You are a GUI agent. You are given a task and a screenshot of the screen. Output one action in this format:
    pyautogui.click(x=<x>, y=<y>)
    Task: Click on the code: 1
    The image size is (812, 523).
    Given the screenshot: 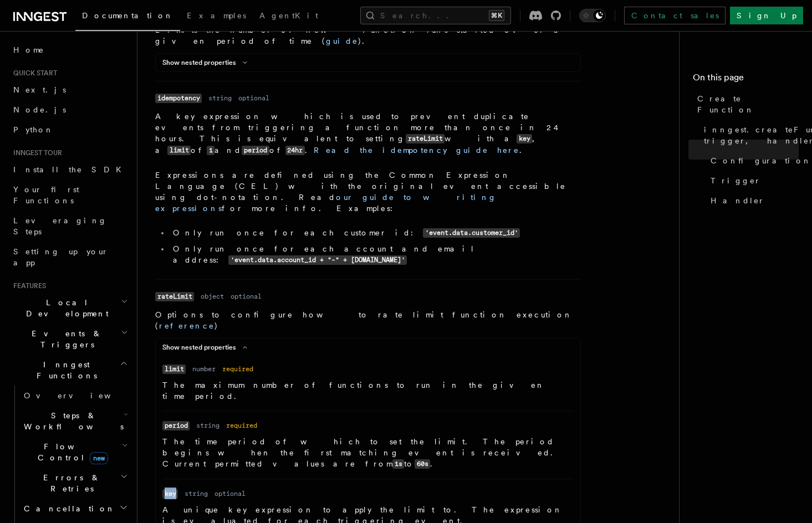 What is the action you would take?
    pyautogui.click(x=211, y=150)
    